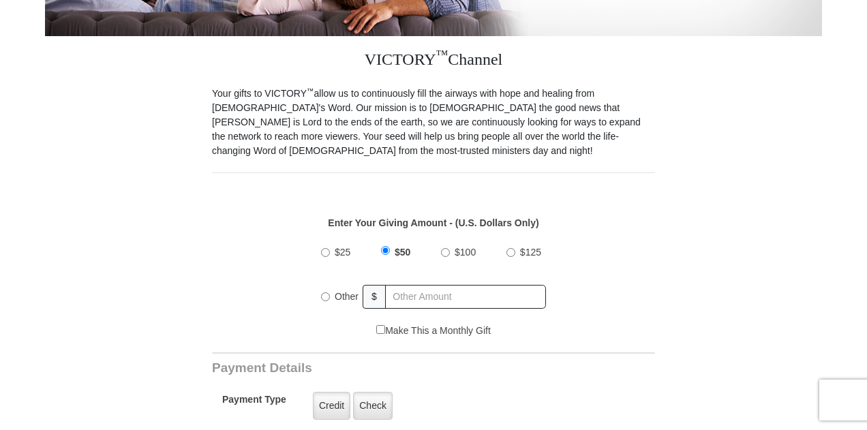 Image resolution: width=867 pixels, height=430 pixels. I want to click on span: $25, so click(342, 252).